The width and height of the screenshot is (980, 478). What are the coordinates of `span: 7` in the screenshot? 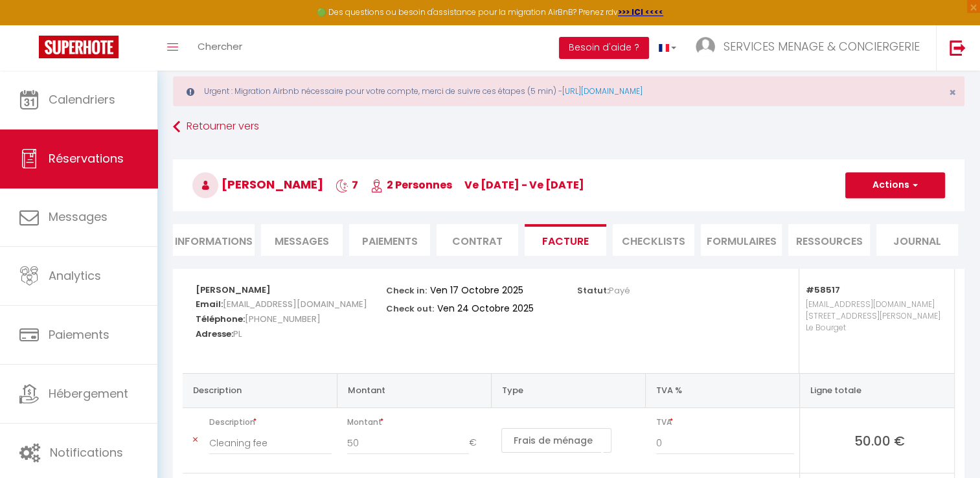 It's located at (347, 185).